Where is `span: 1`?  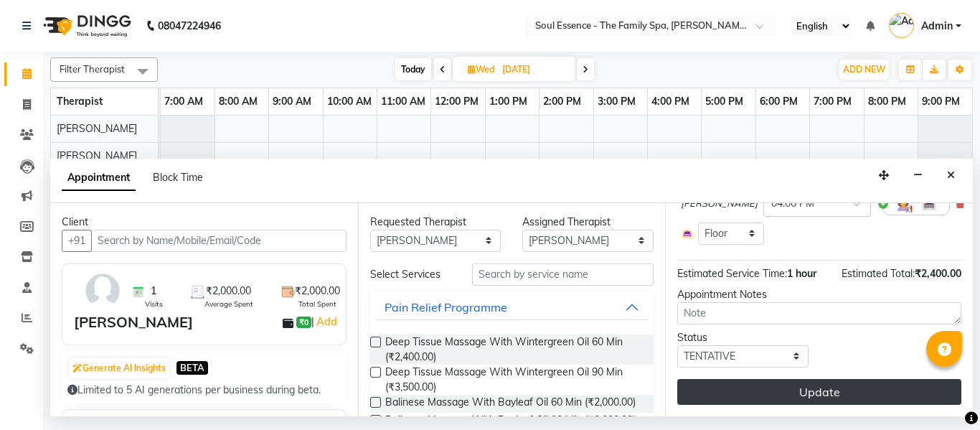 span: 1 is located at coordinates (153, 291).